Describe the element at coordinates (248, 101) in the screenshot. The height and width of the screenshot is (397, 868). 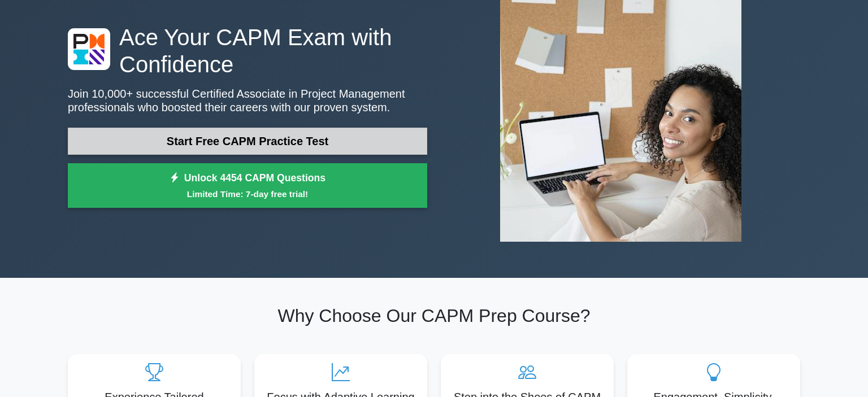
I see `p: Join 10,000+ successful Certified Associate in Project Management professionals who boosted their...` at that location.